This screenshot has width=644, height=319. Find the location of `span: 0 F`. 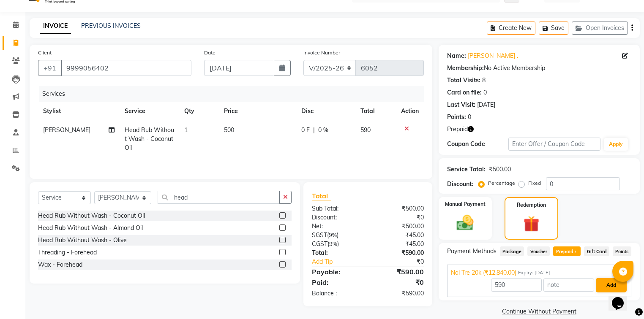

span: 0 F is located at coordinates (305, 130).